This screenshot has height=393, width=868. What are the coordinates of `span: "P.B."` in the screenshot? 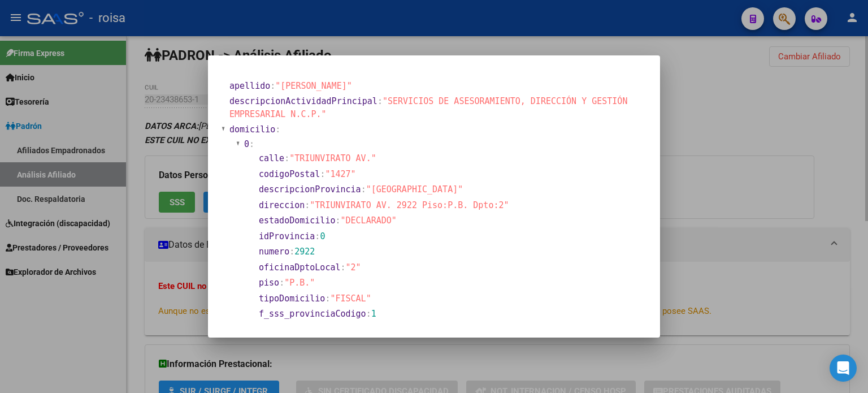 It's located at (299, 283).